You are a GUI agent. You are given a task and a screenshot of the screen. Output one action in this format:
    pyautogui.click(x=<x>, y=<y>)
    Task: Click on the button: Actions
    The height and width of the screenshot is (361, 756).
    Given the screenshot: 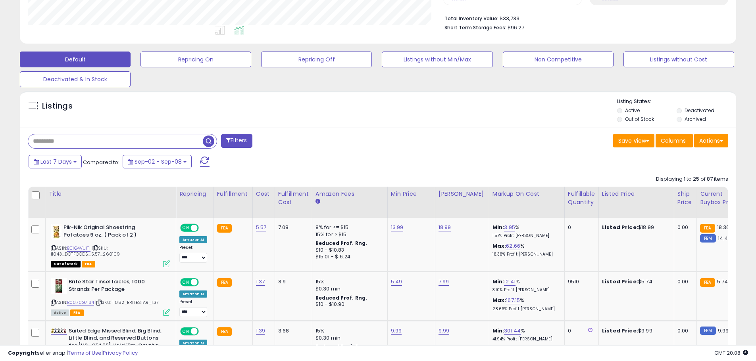 What is the action you would take?
    pyautogui.click(x=711, y=141)
    